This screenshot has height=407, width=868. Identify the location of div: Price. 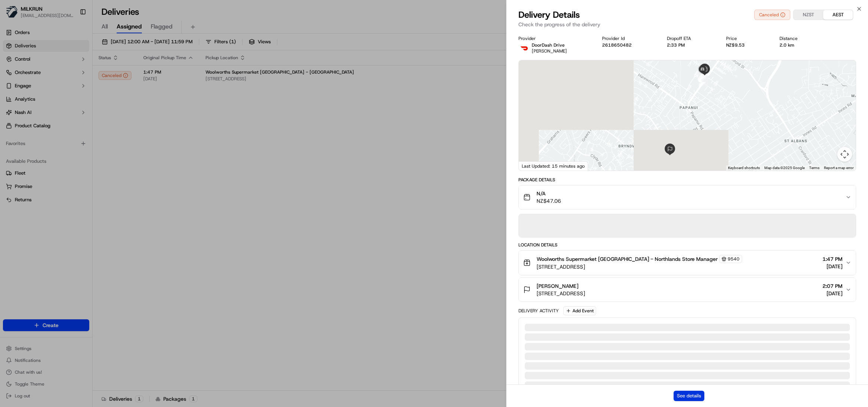
(747, 39).